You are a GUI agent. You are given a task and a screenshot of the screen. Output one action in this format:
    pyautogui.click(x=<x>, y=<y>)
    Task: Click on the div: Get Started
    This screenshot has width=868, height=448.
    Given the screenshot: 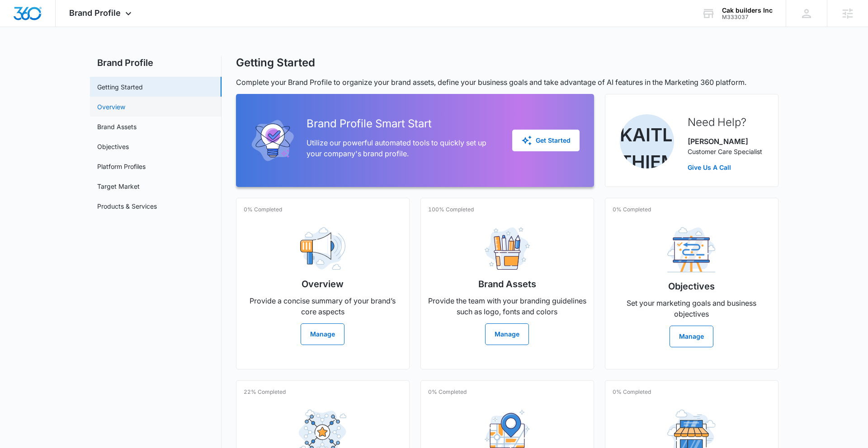 What is the action you would take?
    pyautogui.click(x=546, y=140)
    